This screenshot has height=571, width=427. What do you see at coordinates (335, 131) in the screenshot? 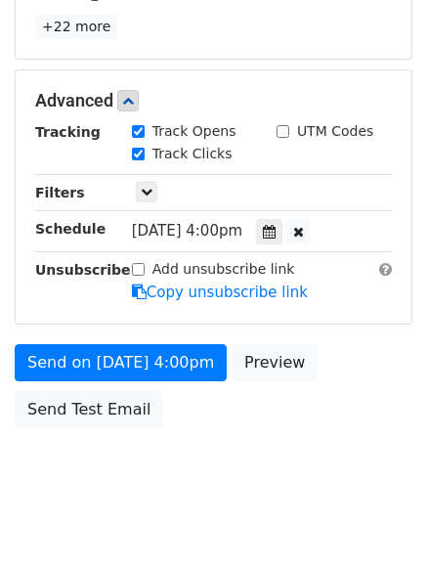
I see `label: UTM Codes` at bounding box center [335, 131].